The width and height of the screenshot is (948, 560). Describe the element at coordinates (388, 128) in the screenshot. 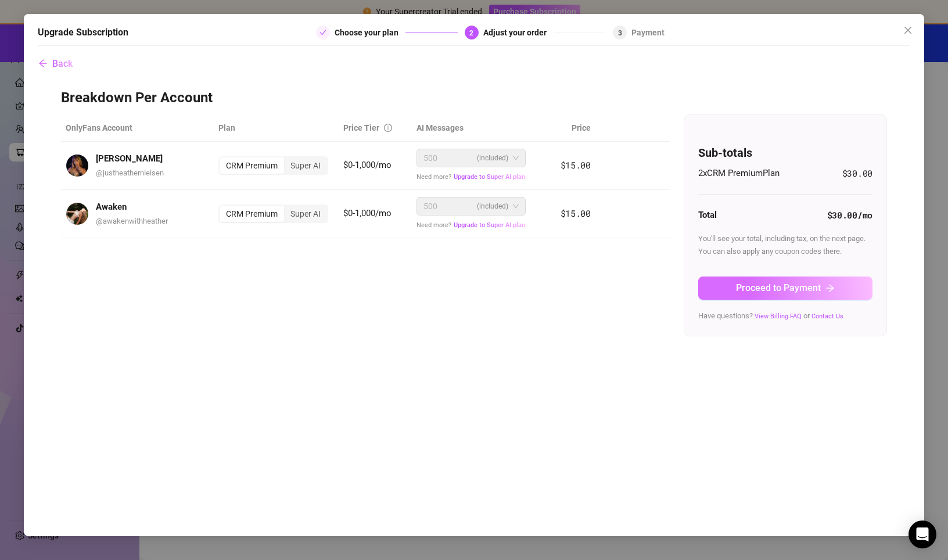

I see `span: info-circle` at that location.